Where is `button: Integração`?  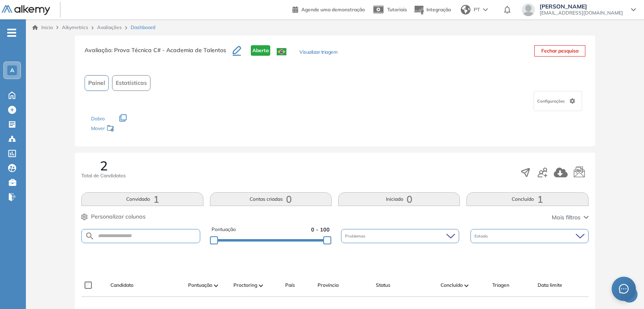
button: Integração is located at coordinates (432, 10).